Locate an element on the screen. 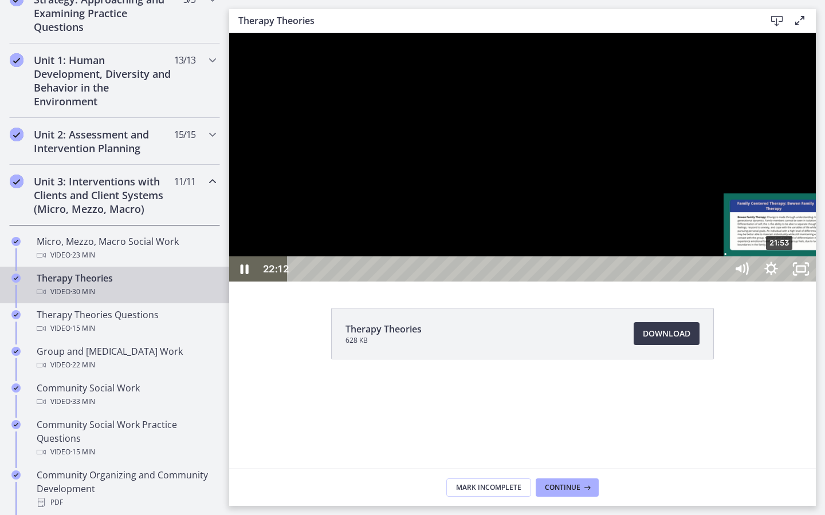 The image size is (825, 515). span: 13 / 13 is located at coordinates (184, 60).